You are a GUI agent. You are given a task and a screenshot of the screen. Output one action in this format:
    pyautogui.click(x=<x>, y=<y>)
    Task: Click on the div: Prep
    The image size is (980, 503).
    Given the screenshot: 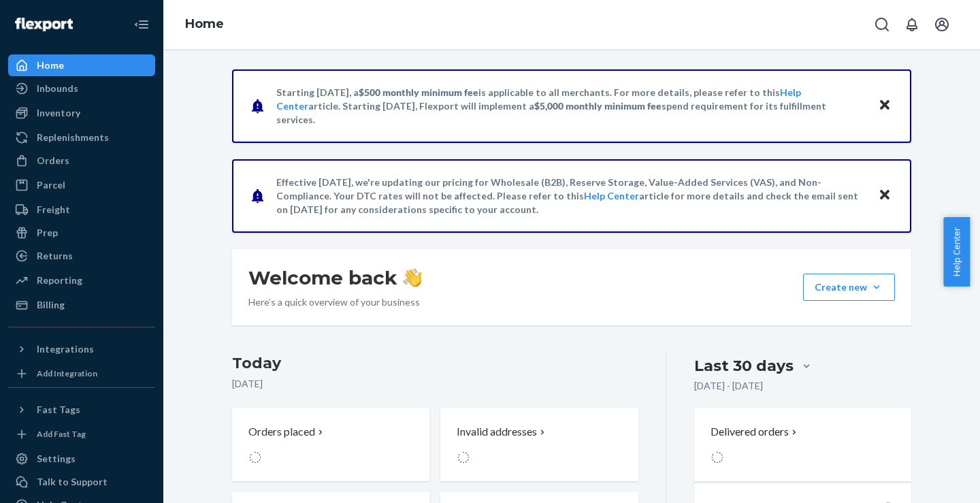 What is the action you would take?
    pyautogui.click(x=47, y=233)
    